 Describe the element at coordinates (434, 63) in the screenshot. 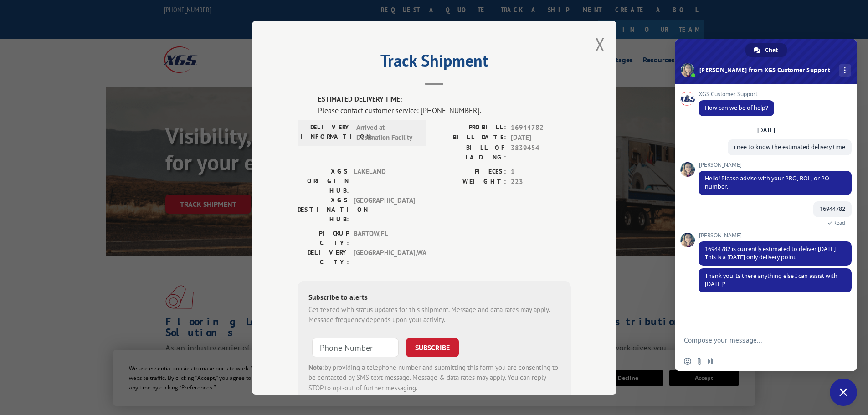

I see `h2: Track Shipment` at that location.